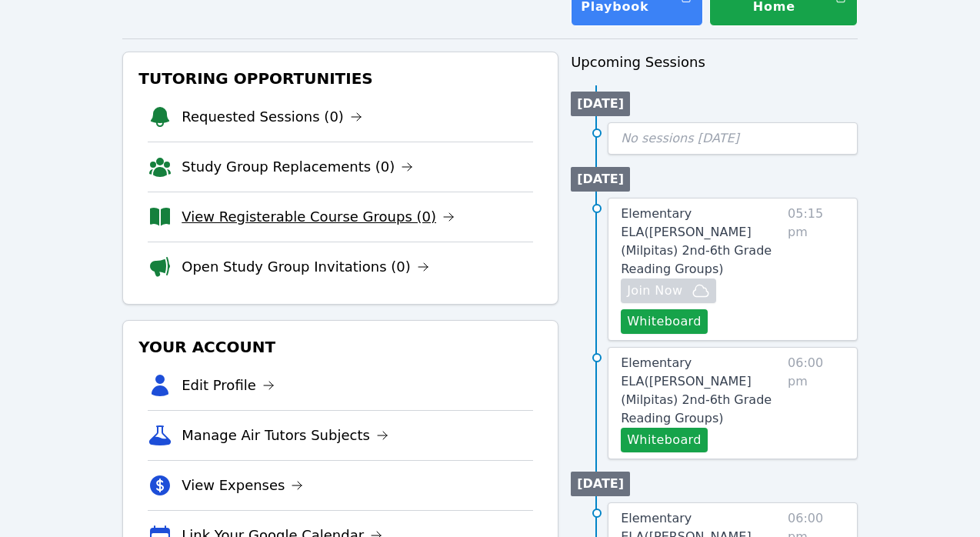 Image resolution: width=980 pixels, height=537 pixels. What do you see at coordinates (654, 291) in the screenshot?
I see `span: Join Now` at bounding box center [654, 291].